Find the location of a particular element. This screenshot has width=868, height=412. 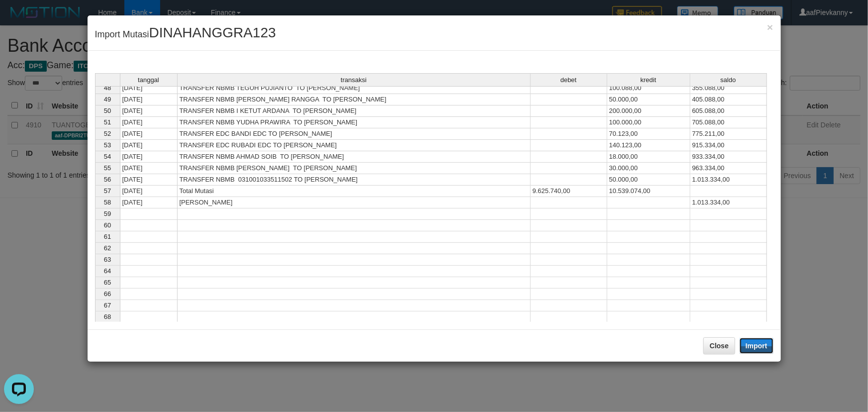

td: 70.123,00 is located at coordinates (649, 134).